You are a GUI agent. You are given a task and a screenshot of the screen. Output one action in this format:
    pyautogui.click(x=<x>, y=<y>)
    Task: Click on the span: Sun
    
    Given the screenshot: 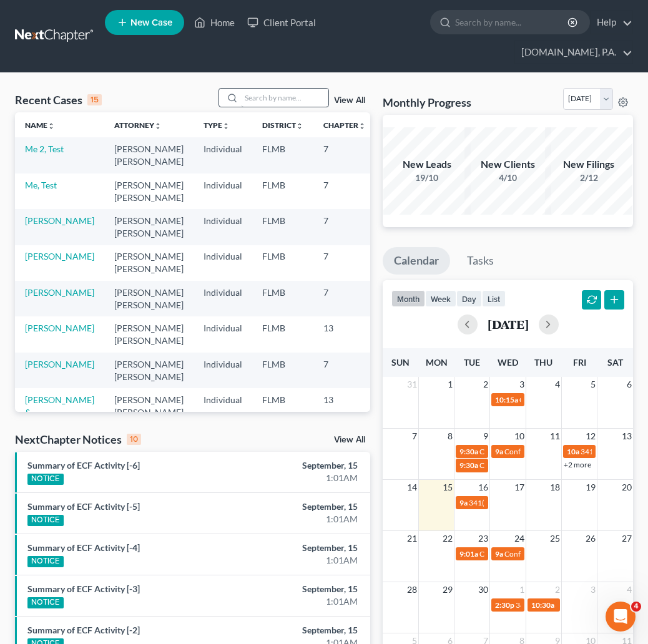 What is the action you would take?
    pyautogui.click(x=400, y=362)
    